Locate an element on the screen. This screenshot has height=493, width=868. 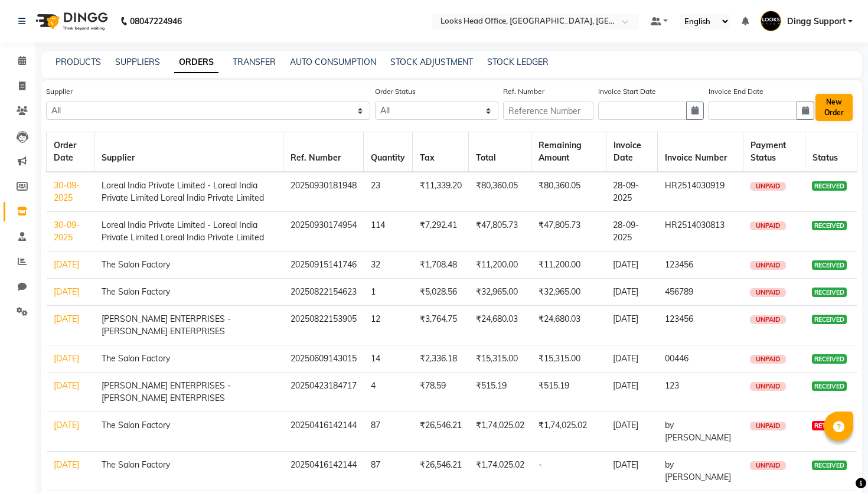
label: Order Status is located at coordinates (395, 91).